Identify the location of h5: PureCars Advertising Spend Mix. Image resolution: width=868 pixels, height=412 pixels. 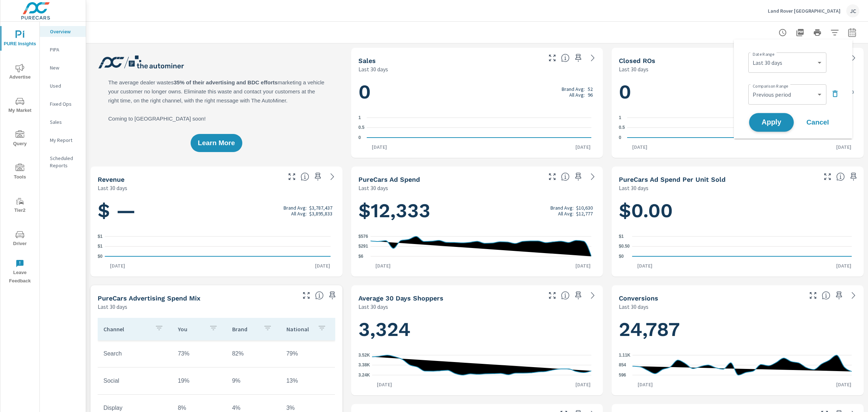
(149, 298).